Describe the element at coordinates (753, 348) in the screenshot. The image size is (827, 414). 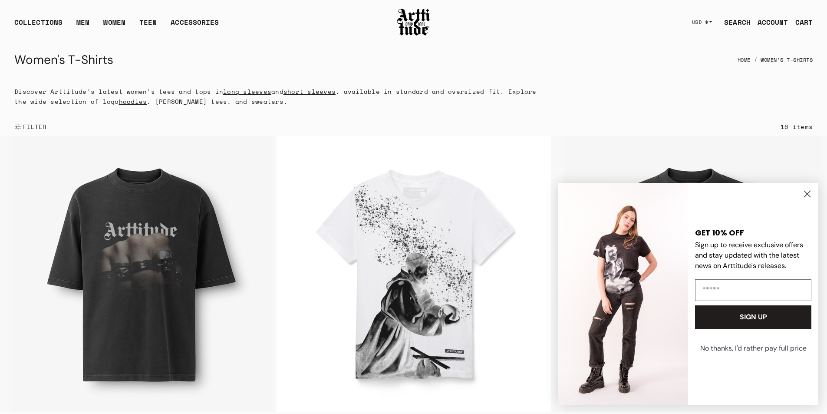
I see `button: No thanks, I'd rather pay full price` at that location.